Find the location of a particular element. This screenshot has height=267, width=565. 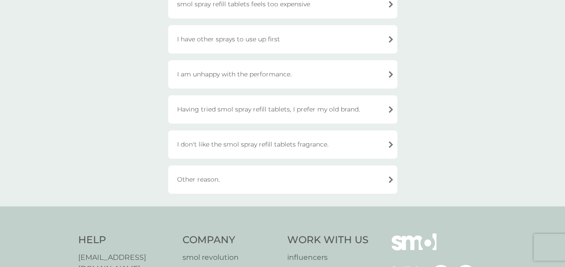

a: influencers is located at coordinates (328, 257).